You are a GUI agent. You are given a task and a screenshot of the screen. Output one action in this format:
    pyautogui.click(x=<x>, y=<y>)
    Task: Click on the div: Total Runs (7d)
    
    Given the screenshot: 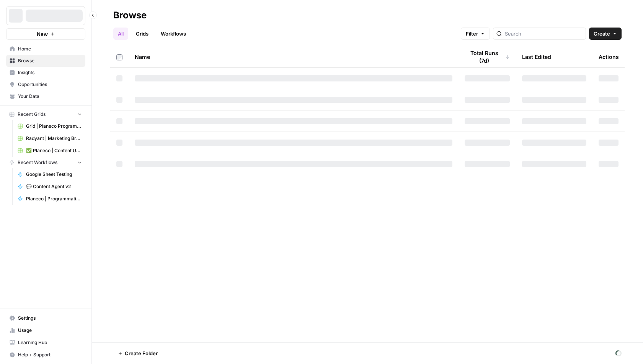 What is the action you would take?
    pyautogui.click(x=487, y=56)
    